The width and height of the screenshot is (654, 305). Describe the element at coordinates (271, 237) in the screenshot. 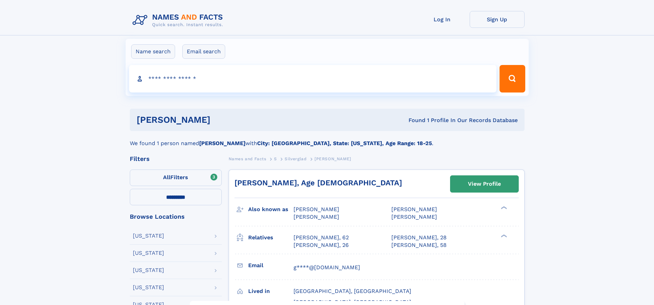

I see `h3: Relatives` at that location.